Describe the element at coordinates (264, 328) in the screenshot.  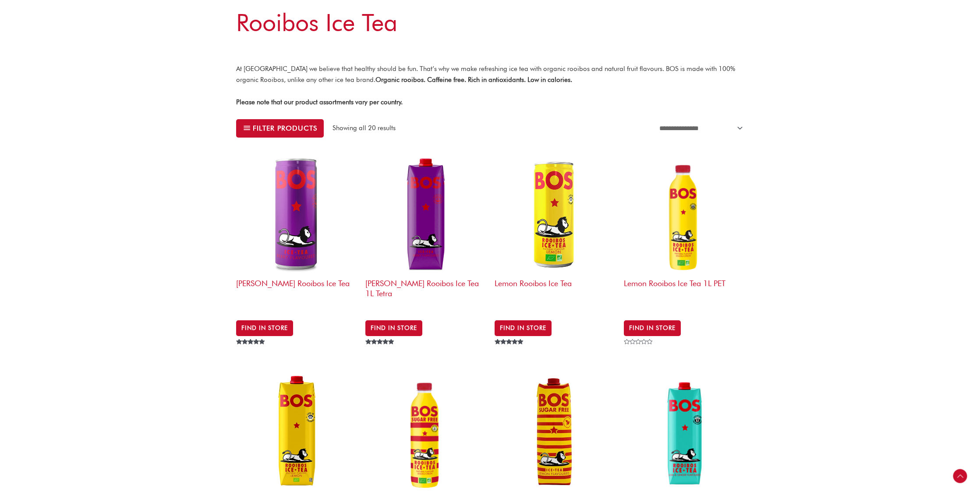
I see `a: Read more about “Berry Rooibos Ice Tea”` at that location.